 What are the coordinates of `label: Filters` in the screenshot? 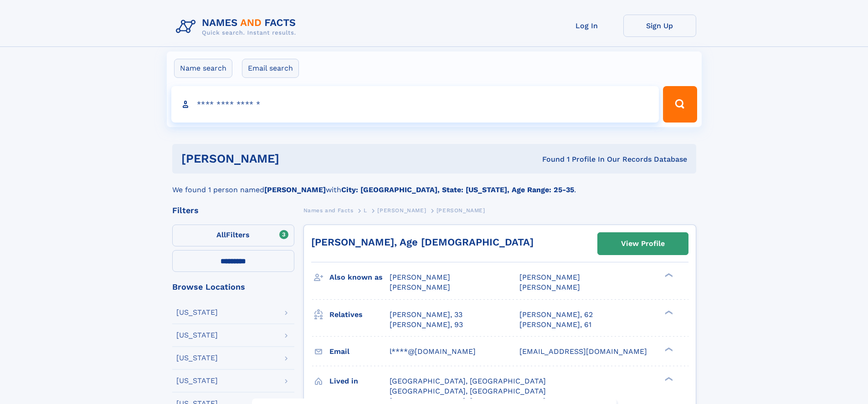 It's located at (233, 235).